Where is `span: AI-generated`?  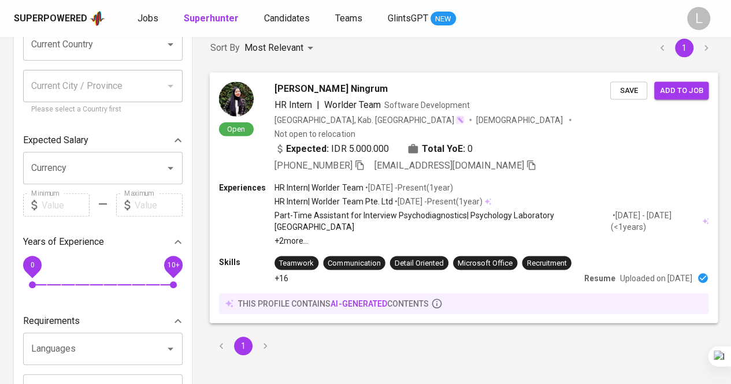 span: AI-generated is located at coordinates (358, 303).